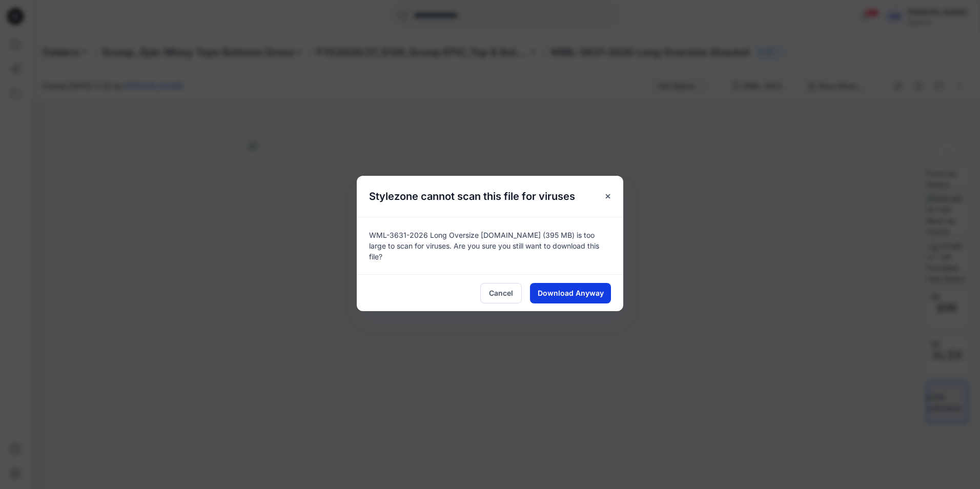 The height and width of the screenshot is (489, 980). I want to click on button: Cancel, so click(500, 293).